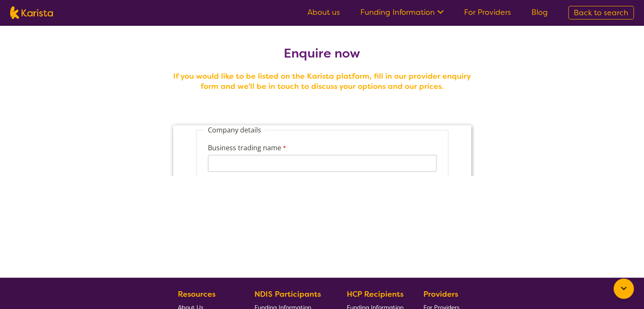 This screenshot has height=309, width=644. What do you see at coordinates (322, 54) in the screenshot?
I see `h2: Enquire now` at bounding box center [322, 54].